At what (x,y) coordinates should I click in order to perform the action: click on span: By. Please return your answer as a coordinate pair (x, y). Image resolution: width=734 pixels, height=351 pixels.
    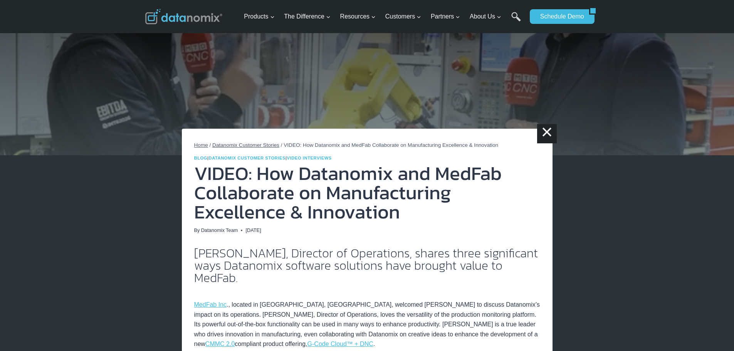
    Looking at the image, I should click on (197, 230).